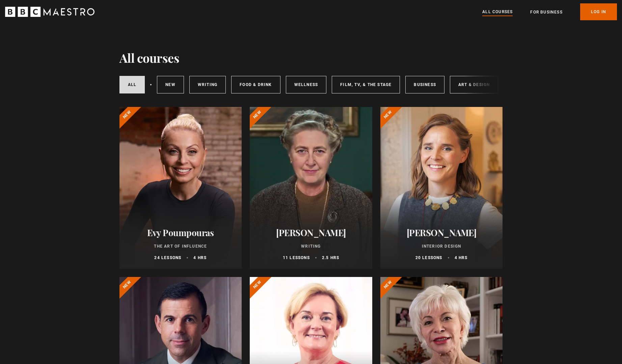 The height and width of the screenshot is (364, 622). I want to click on a: Art & Design, so click(474, 85).